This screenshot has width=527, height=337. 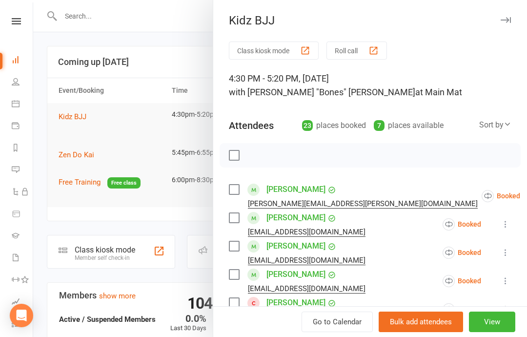 What do you see at coordinates (408, 125) in the screenshot?
I see `div: places available` at bounding box center [408, 125].